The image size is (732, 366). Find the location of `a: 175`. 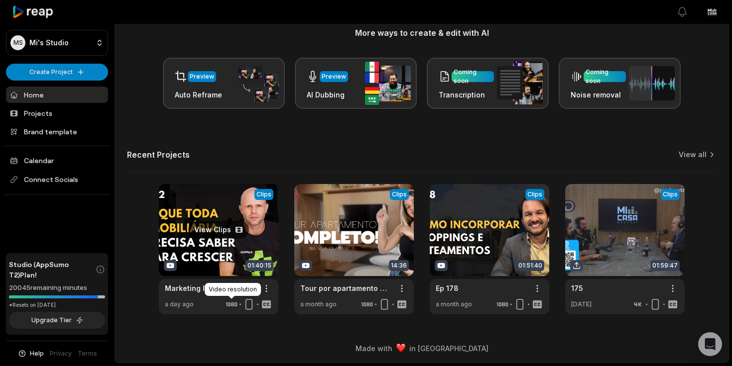

a: 175 is located at coordinates (577, 288).